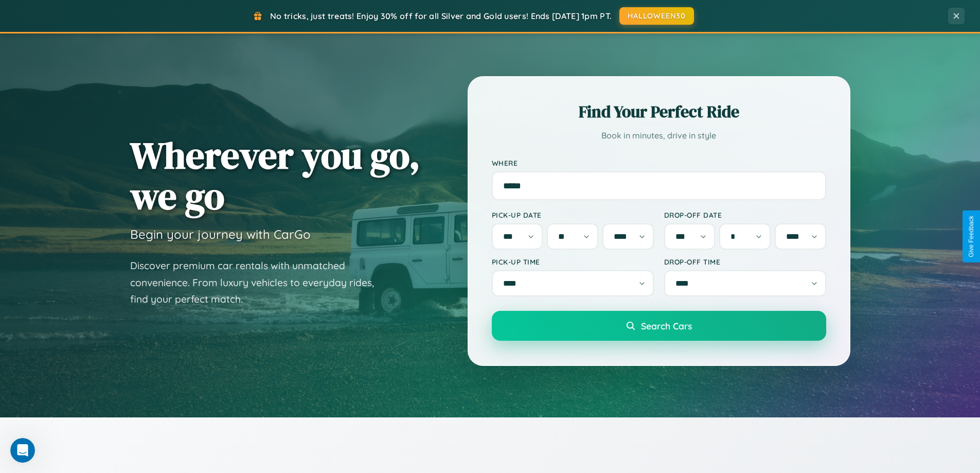  Describe the element at coordinates (657, 16) in the screenshot. I see `button: HALLOWEEN30` at that location.